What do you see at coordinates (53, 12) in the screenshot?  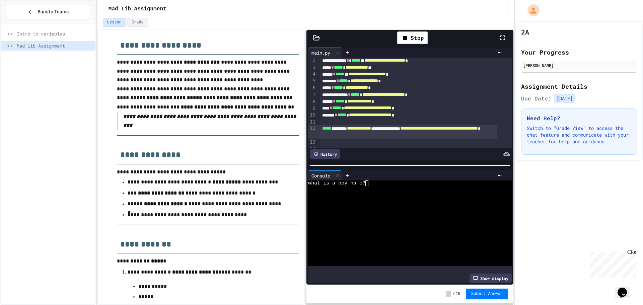 I see `span: Back to Teams` at bounding box center [53, 12].